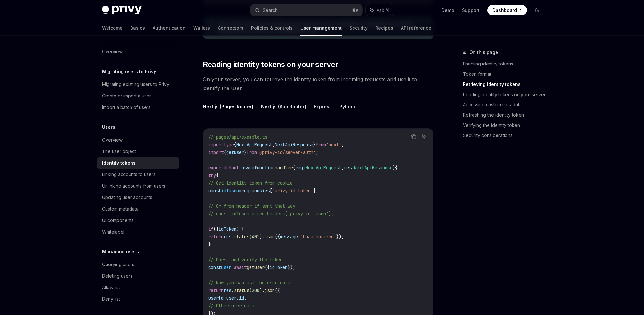  Describe the element at coordinates (413, 137) in the screenshot. I see `button: Copy the contents from the code block` at that location.